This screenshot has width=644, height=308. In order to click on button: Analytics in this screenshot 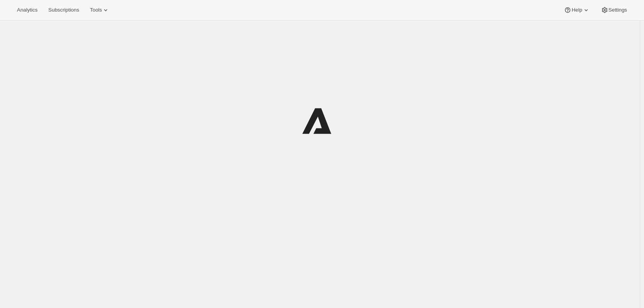, I will do `click(27, 10)`.